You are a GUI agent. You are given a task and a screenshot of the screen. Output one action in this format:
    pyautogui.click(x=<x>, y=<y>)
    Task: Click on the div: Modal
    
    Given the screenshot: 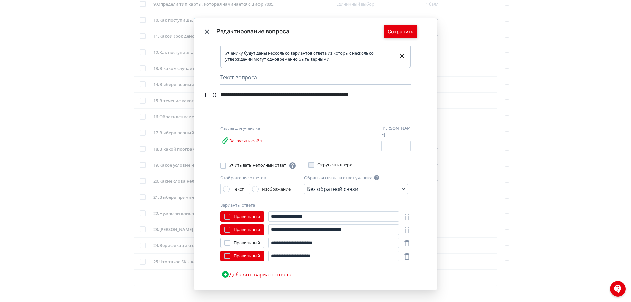 What is the action you would take?
    pyautogui.click(x=315, y=154)
    